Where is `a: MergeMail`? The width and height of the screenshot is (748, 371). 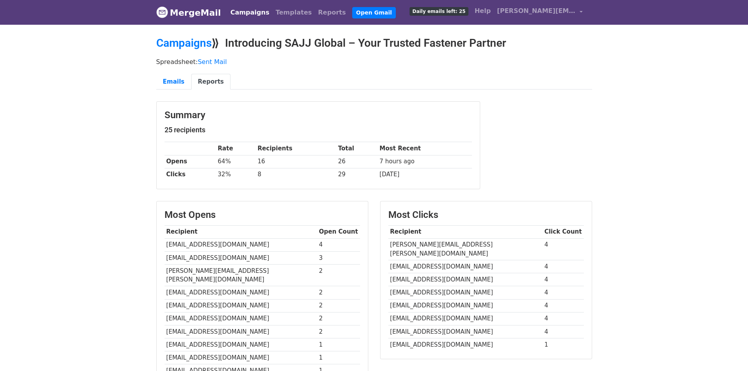
a: MergeMail is located at coordinates (188, 13).